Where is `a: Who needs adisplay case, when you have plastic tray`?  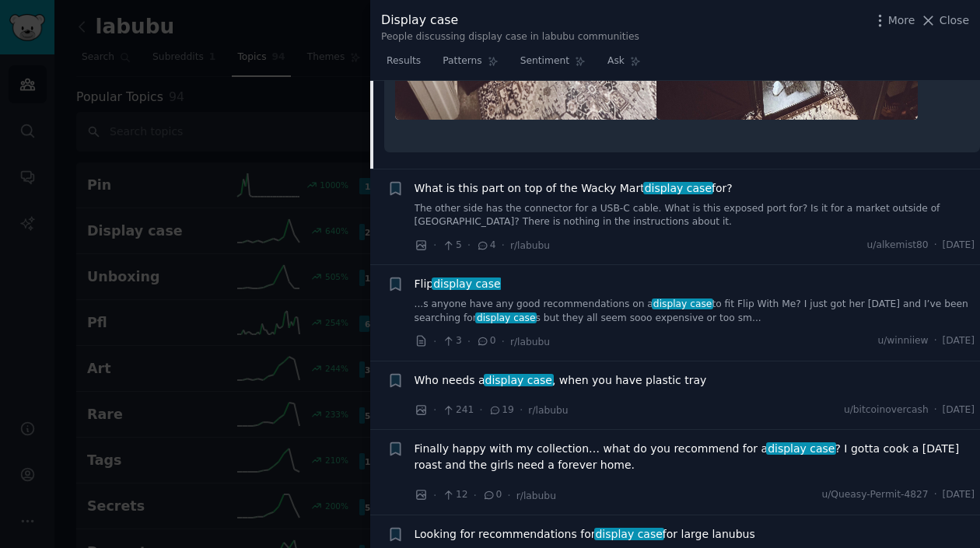
a: Who needs adisplay case, when you have plastic tray is located at coordinates (560, 380).